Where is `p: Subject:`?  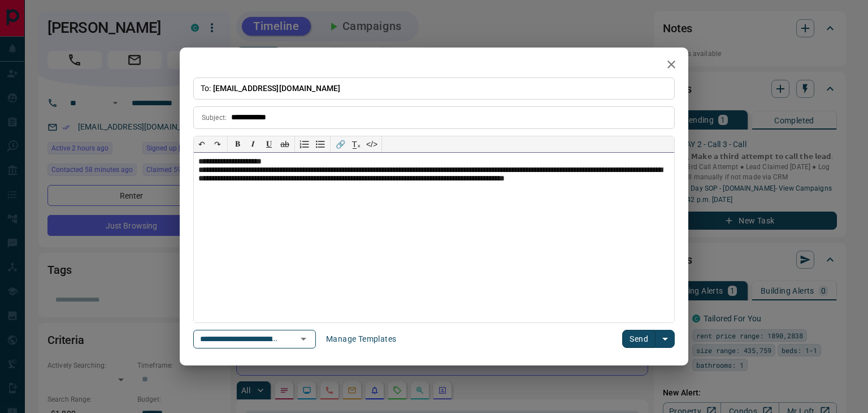
p: Subject: is located at coordinates (215, 118).